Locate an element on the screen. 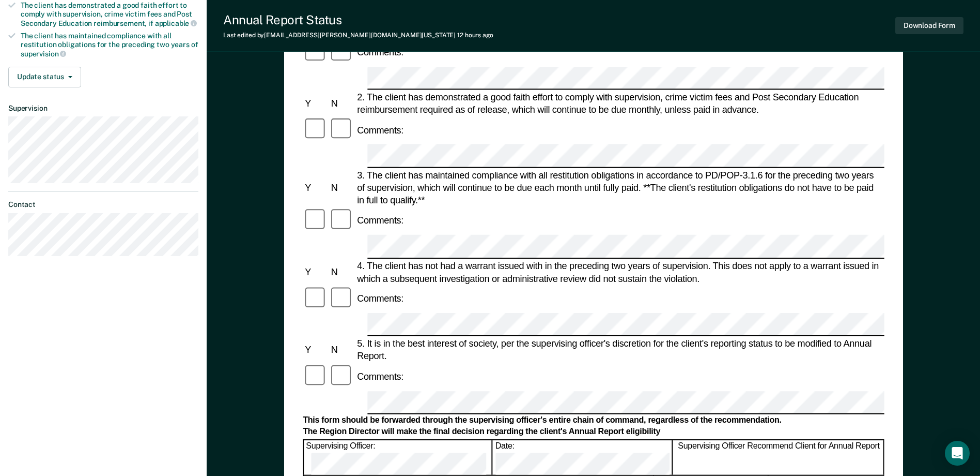 The width and height of the screenshot is (980, 476). div: Supervising Officer: is located at coordinates (398, 457).